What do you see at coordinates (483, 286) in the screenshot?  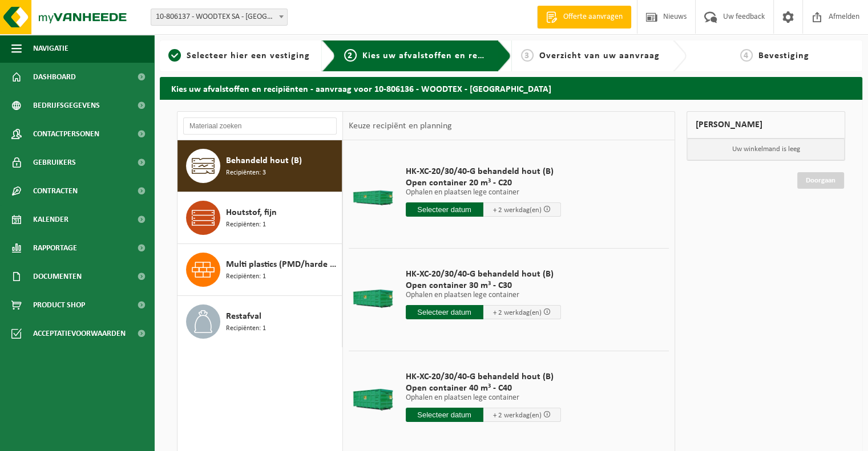 I see `span: Open container 30 m³ - C30` at bounding box center [483, 286].